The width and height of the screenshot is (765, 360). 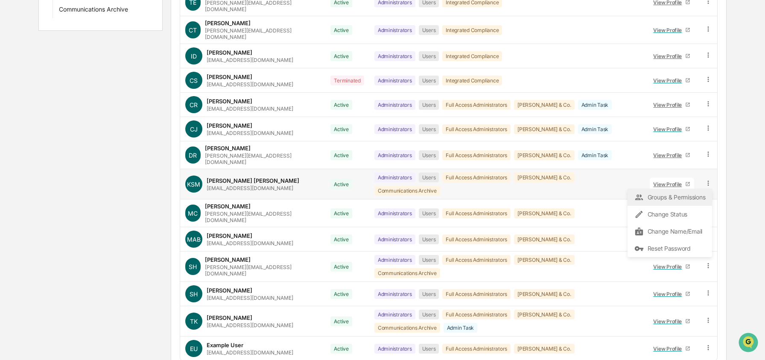 I want to click on a: Powered byPylon, so click(x=82, y=148).